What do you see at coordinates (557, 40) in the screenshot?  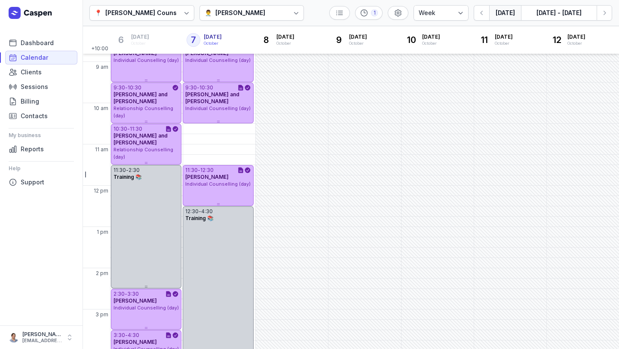 I see `div: 12` at bounding box center [557, 40].